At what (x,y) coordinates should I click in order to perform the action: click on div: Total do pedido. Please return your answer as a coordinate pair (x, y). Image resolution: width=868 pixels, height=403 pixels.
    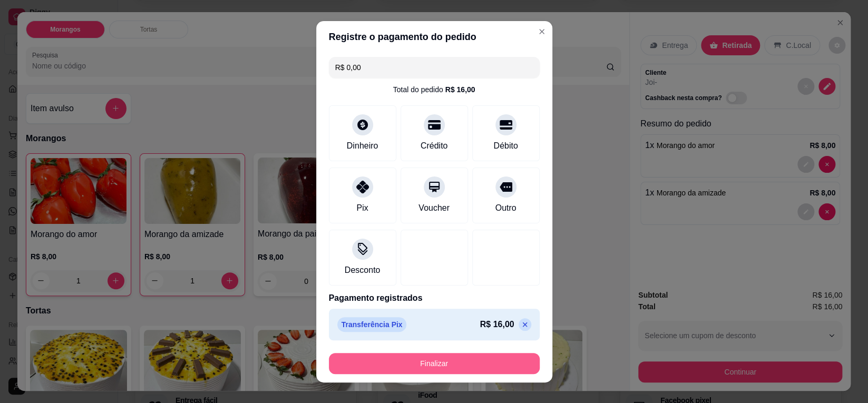
    Looking at the image, I should click on (434, 90).